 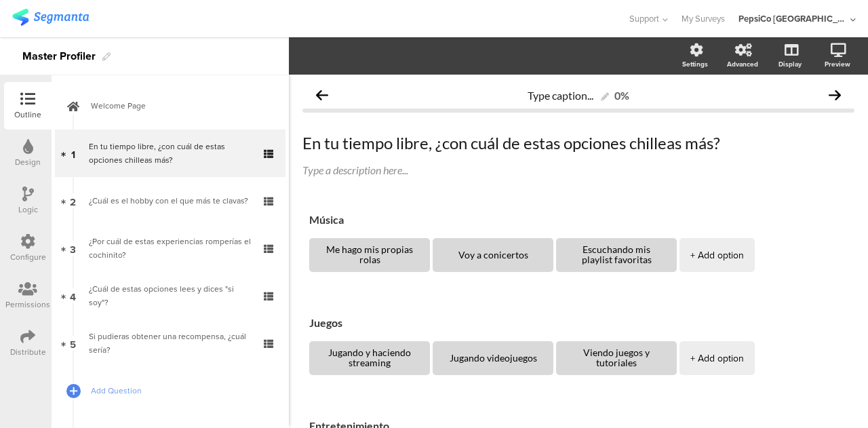 I want to click on div: En tu tiempo libre, ¿con cuál de estas opciones chilleas más?, so click(x=170, y=153).